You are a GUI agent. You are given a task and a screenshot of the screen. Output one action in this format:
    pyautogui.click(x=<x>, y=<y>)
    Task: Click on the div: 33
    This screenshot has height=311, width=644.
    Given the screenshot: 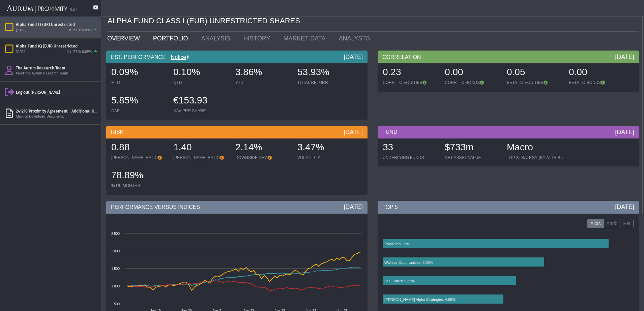 What is the action you would take?
    pyautogui.click(x=410, y=148)
    